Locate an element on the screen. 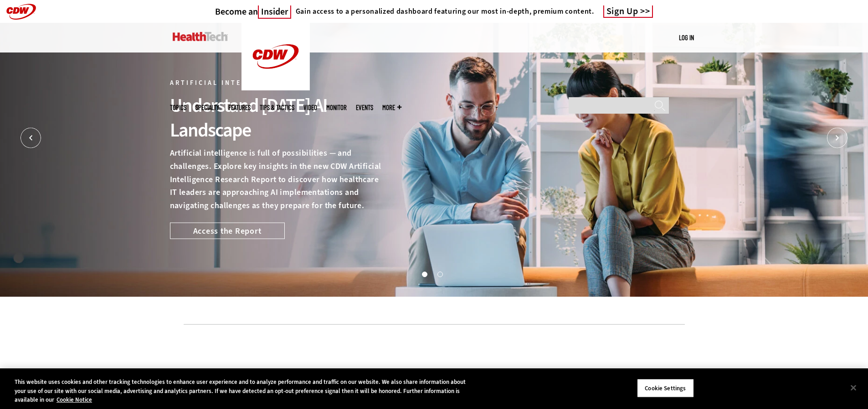 The image size is (868, 409). a: Video is located at coordinates (310, 107).